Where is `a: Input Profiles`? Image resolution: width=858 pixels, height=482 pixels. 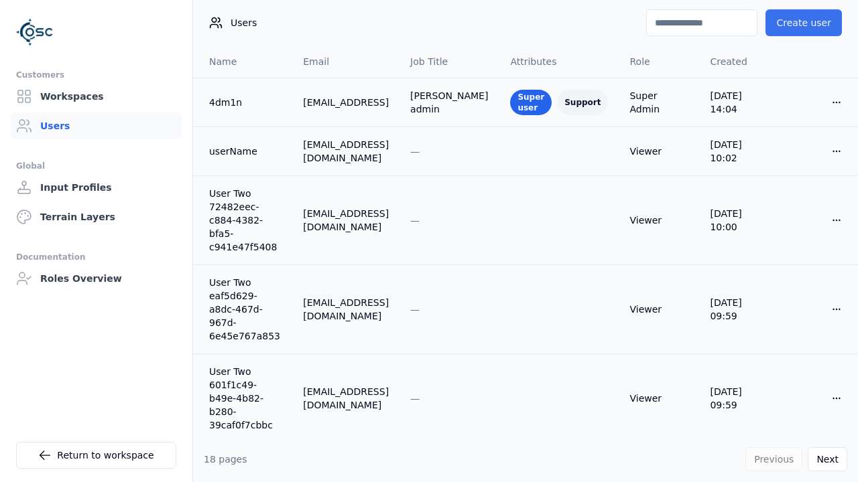 a: Input Profiles is located at coordinates (96, 188).